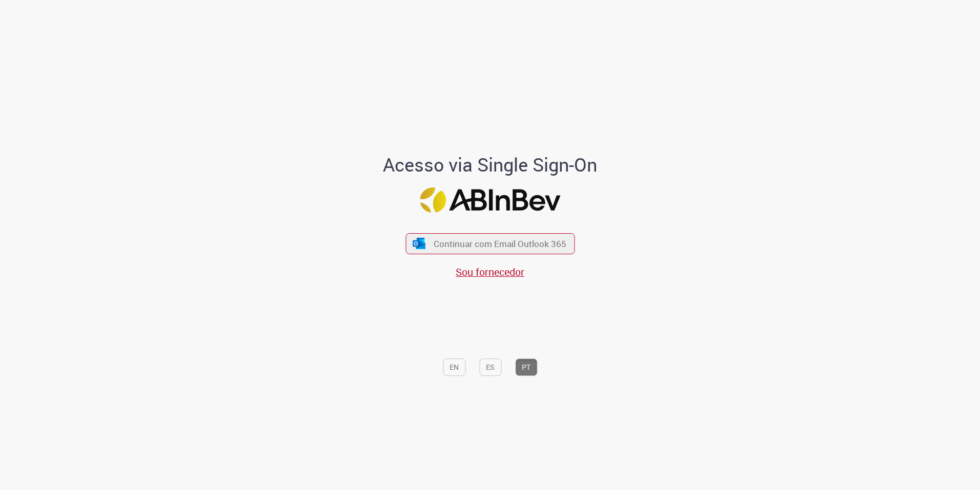 The image size is (980, 490). Describe the element at coordinates (490, 200) in the screenshot. I see `img: Logo ABInBev` at that location.